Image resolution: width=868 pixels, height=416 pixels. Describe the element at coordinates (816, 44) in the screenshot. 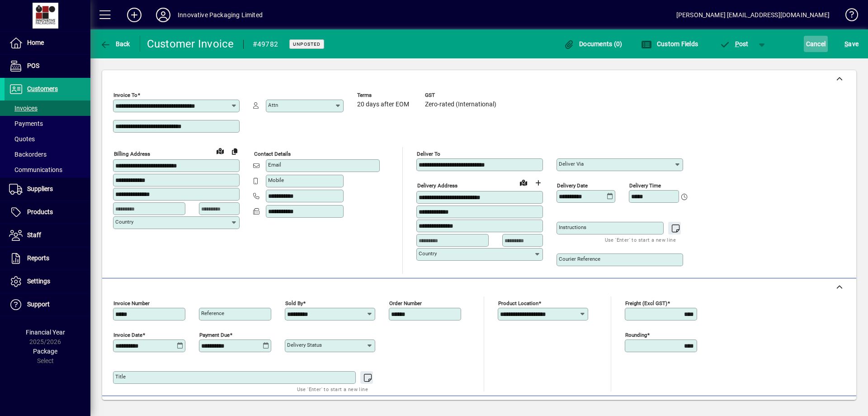

I see `button: Cancel` at that location.